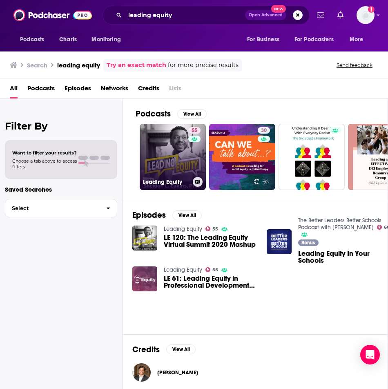  Describe the element at coordinates (61, 189) in the screenshot. I see `p: Saved Searches` at that location.